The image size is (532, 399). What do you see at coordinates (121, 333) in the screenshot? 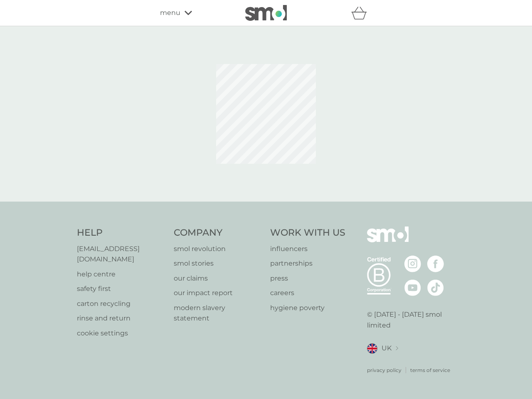
I see `p: cookie settings` at bounding box center [121, 333].